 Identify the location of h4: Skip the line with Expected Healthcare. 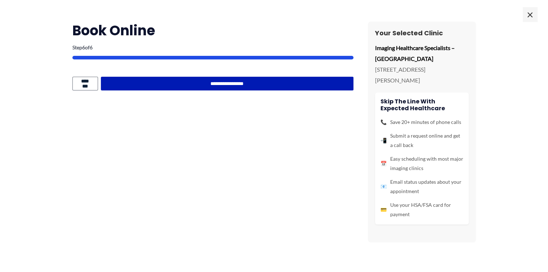
(422, 105).